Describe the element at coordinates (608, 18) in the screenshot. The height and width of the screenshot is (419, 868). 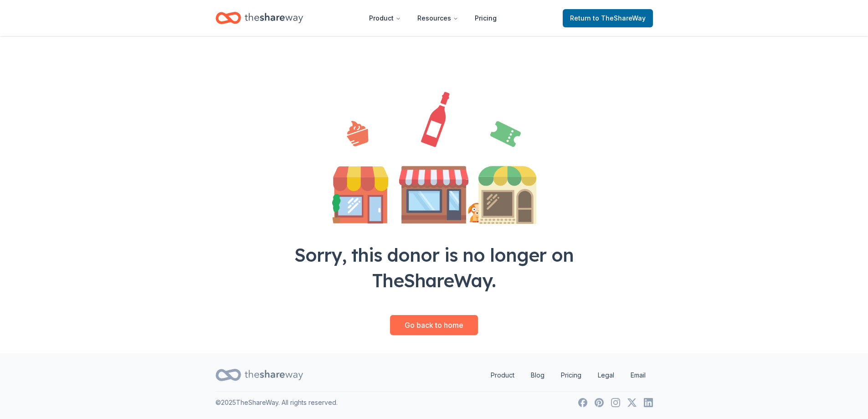
I see `a: Returnto TheShareWay` at that location.